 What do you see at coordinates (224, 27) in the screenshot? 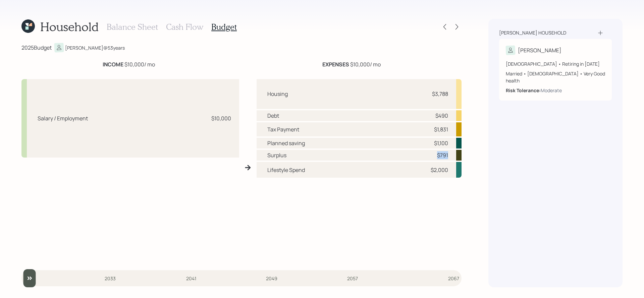
I see `h3: Budget` at bounding box center [224, 27].